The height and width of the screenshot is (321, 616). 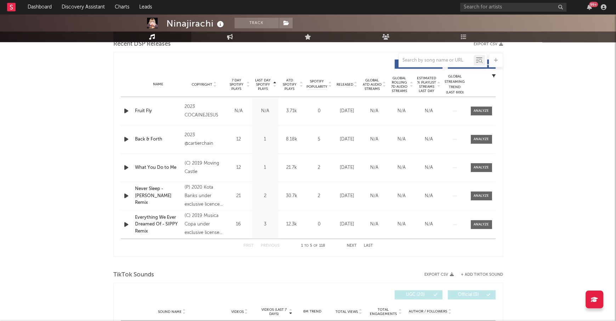 What do you see at coordinates (238, 196) in the screenshot?
I see `div: 21` at bounding box center [238, 196].